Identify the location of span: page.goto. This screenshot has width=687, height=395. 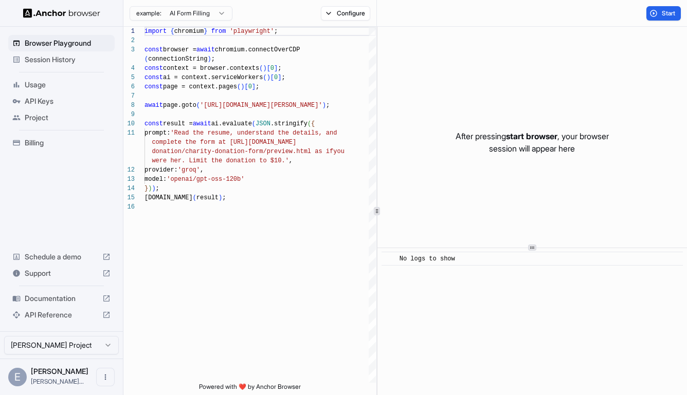
(179, 105).